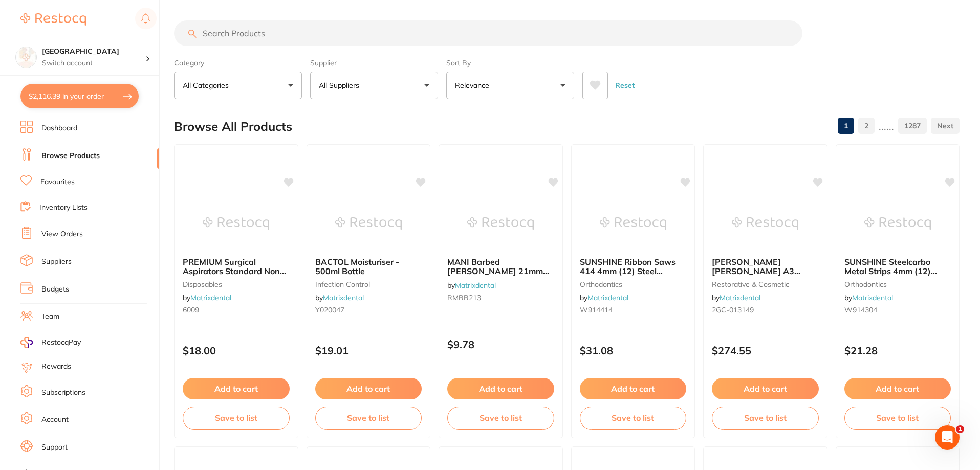 The image size is (980, 470). Describe the element at coordinates (633, 267) in the screenshot. I see `b: SUNSHINE Ribbon Saws 414 4mm (12) Steel Serrated Strips` at that location.